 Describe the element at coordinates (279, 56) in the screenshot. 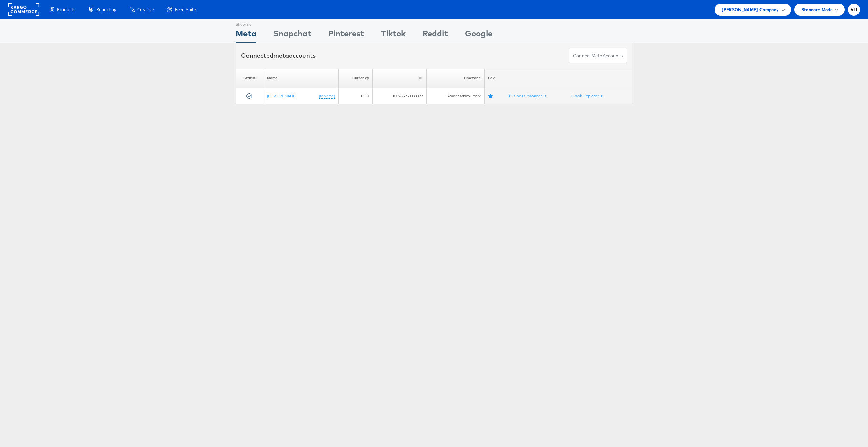

I see `div: Connected accounts` at that location.